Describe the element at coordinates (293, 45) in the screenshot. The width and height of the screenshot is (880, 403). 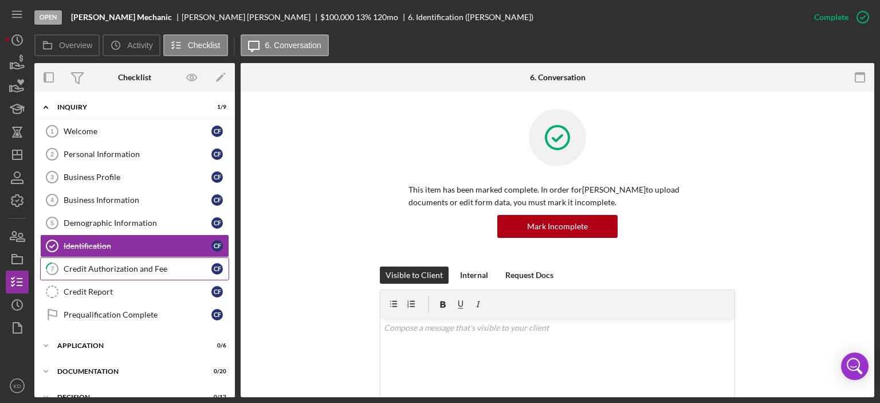
I see `label: 6. Conversation` at that location.